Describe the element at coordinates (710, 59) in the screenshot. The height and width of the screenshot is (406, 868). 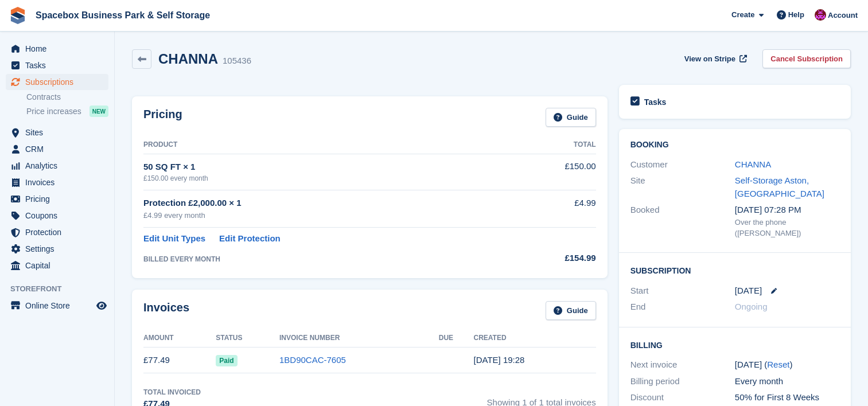
I see `span: View on Stripe` at that location.